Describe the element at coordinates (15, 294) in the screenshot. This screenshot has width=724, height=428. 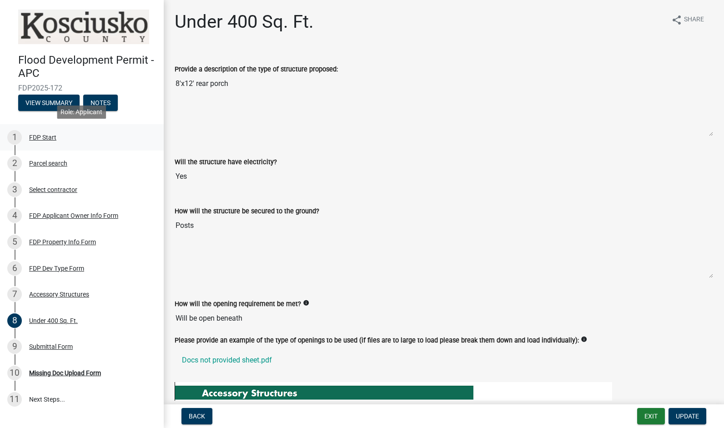
I see `div: 7` at that location.